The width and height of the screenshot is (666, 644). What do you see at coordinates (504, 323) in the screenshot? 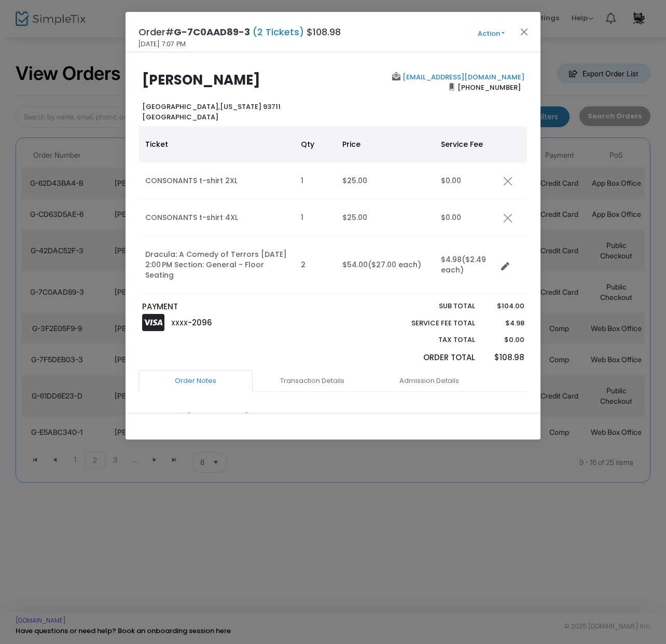
I see `p: $4.98` at bounding box center [504, 323].